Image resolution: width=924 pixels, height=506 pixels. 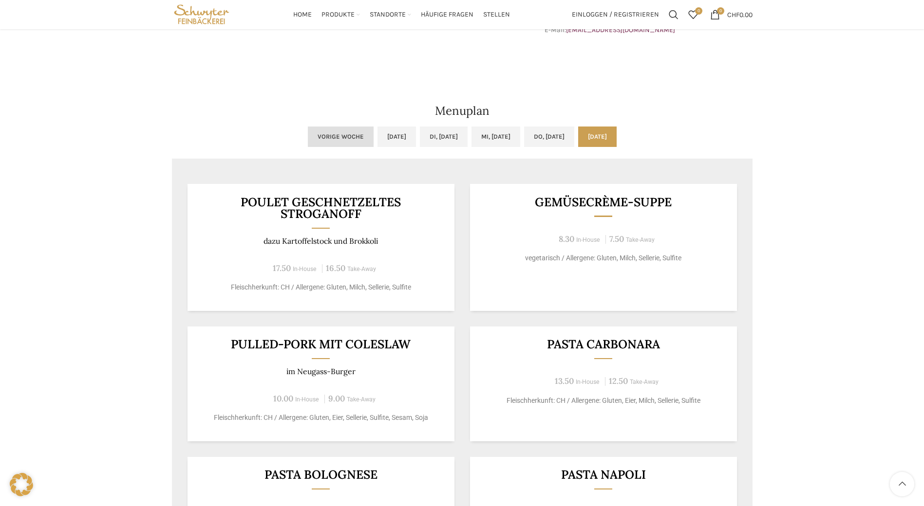 What do you see at coordinates (320, 287) in the screenshot?
I see `p: Fleischherkunft: CH / Allergene: Gluten, Milch, Sellerie, Sulfite` at bounding box center [320, 287].